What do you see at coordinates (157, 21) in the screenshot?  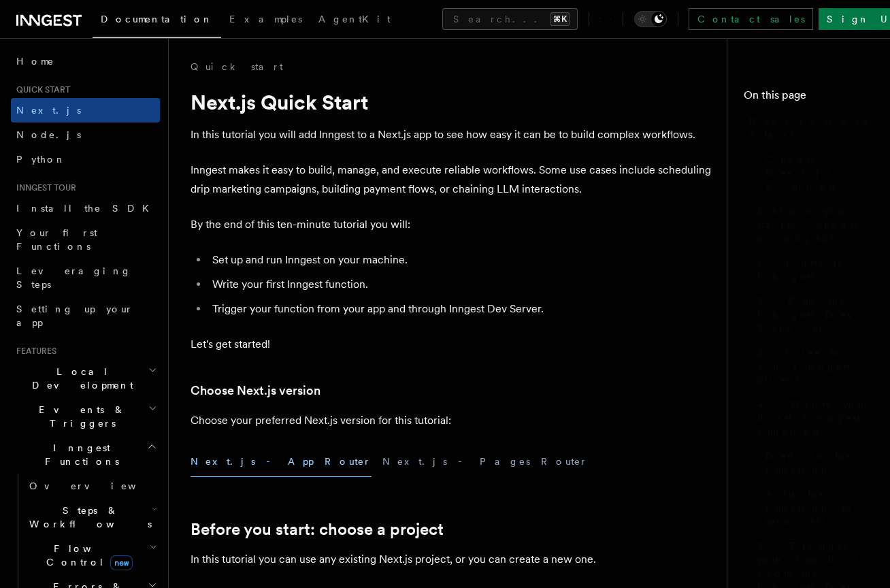 I see `a: Documentation` at bounding box center [157, 21].